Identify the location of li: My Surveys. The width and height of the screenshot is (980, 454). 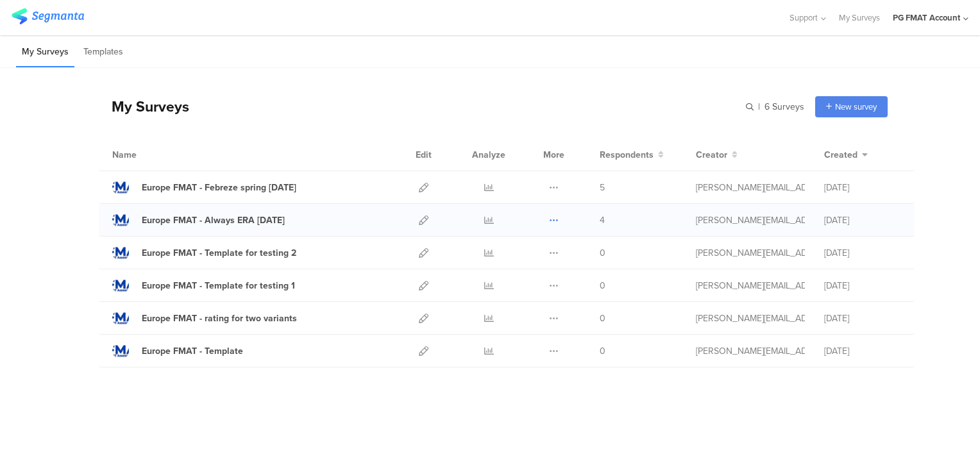
(45, 52).